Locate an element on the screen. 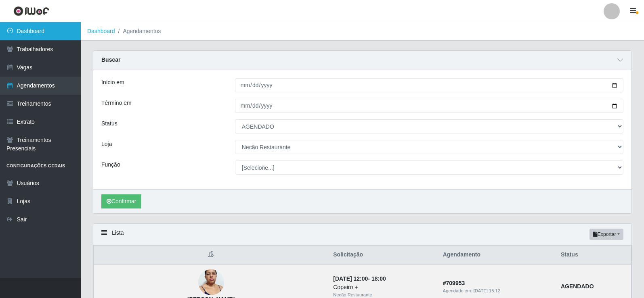  div: Copeiro + is located at coordinates (383, 287).